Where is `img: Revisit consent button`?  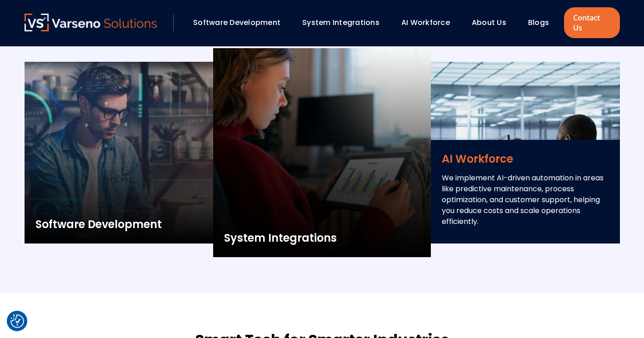
img: Revisit consent button is located at coordinates (17, 321).